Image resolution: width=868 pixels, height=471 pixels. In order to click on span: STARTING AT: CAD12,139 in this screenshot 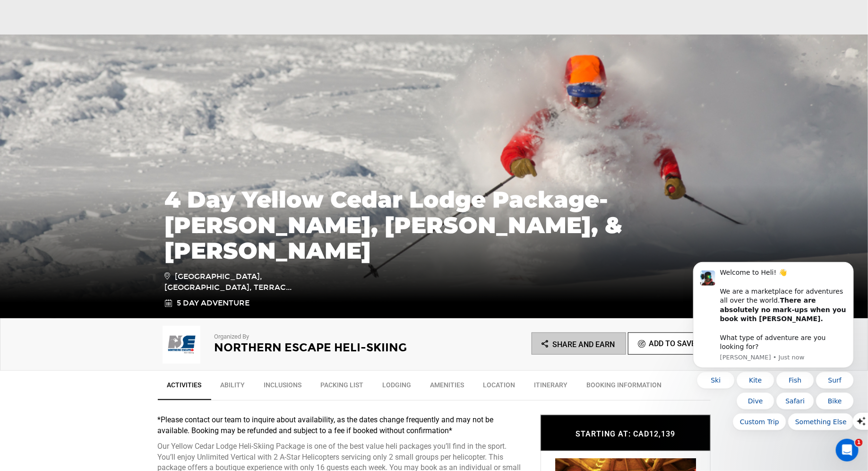, I will do `click(625, 434)`.